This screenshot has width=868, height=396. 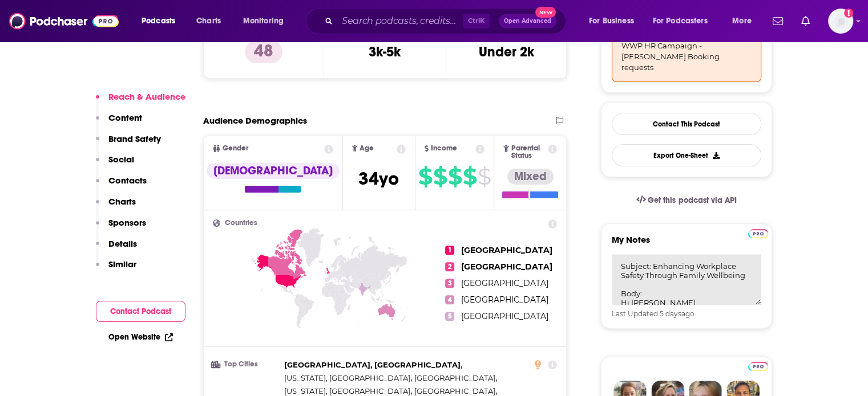 I want to click on a: Charts, so click(x=208, y=21).